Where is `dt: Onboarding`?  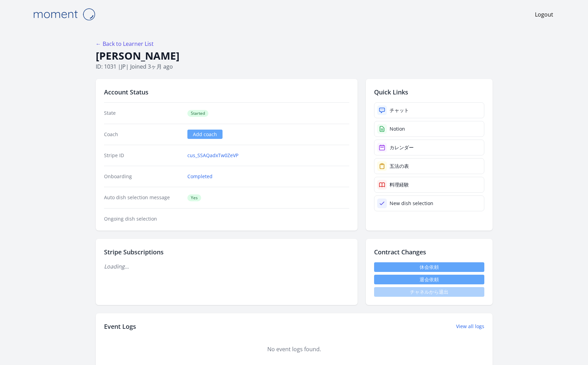 dt: Onboarding is located at coordinates (143, 176).